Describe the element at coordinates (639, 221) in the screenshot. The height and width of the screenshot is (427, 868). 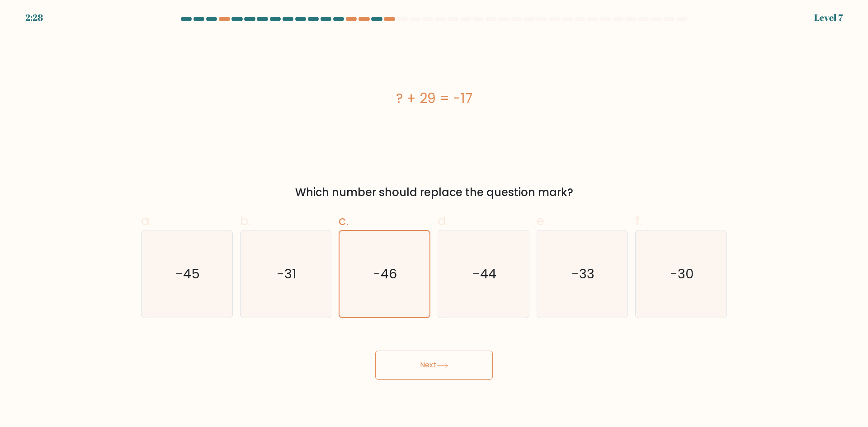
I see `span: f.` at that location.